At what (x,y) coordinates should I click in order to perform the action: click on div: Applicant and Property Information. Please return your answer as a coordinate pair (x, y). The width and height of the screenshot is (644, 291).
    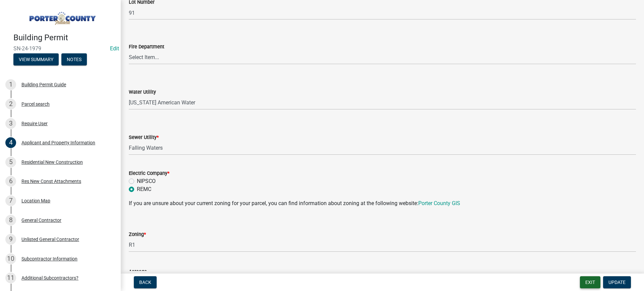
    Looking at the image, I should click on (58, 143).